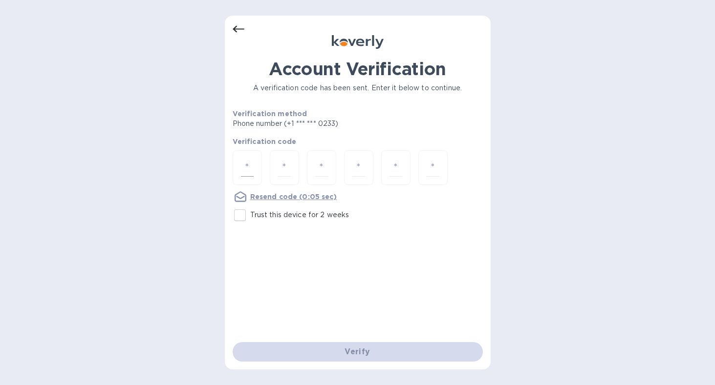 The height and width of the screenshot is (385, 715). Describe the element at coordinates (358, 69) in the screenshot. I see `h1: Account Verification` at that location.